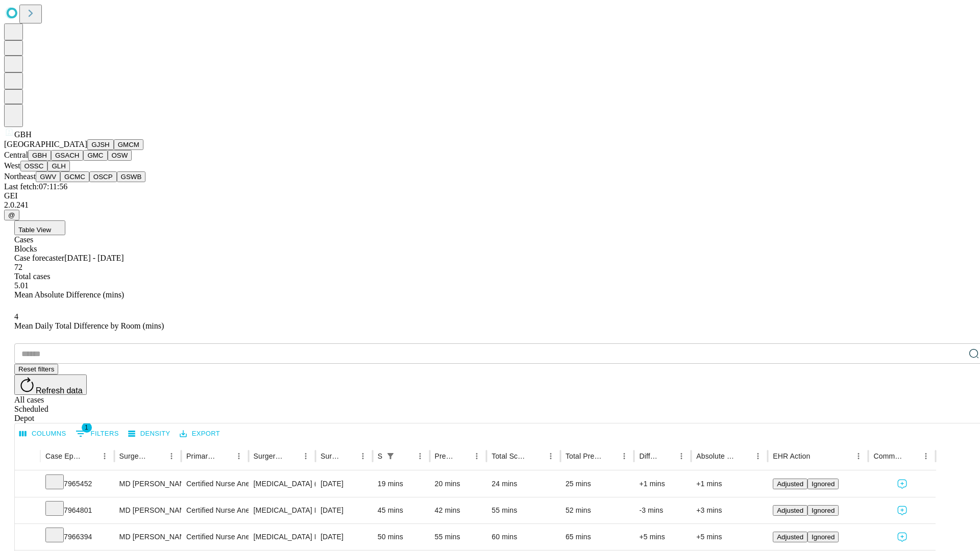 This screenshot has height=551, width=980. What do you see at coordinates (149, 434) in the screenshot?
I see `button: Density` at bounding box center [149, 434].